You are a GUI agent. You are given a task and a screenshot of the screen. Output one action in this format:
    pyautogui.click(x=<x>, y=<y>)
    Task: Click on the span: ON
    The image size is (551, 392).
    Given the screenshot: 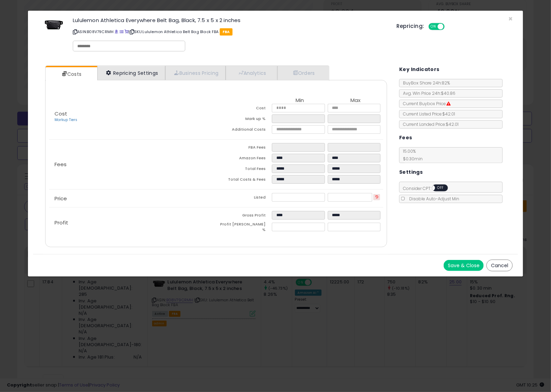 What is the action you would take?
    pyautogui.click(x=433, y=27)
    